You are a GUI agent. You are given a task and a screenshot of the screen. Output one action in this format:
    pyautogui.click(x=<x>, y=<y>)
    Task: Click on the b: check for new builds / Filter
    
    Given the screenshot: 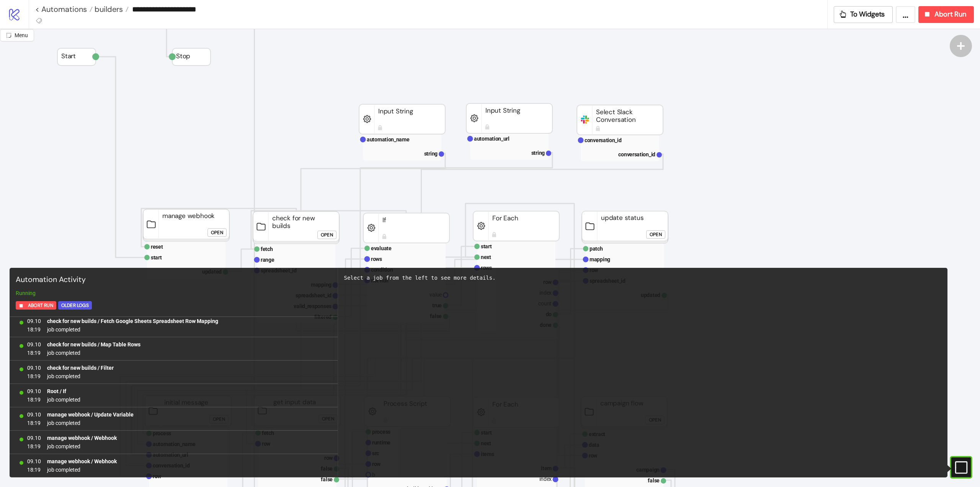 What is the action you would take?
    pyautogui.click(x=81, y=367)
    